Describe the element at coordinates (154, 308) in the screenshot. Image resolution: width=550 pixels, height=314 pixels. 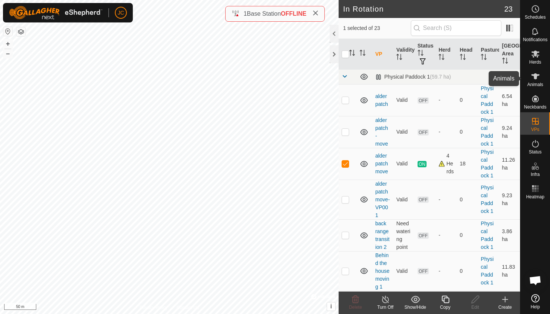
I see `a: Privacy Policy` at that location.